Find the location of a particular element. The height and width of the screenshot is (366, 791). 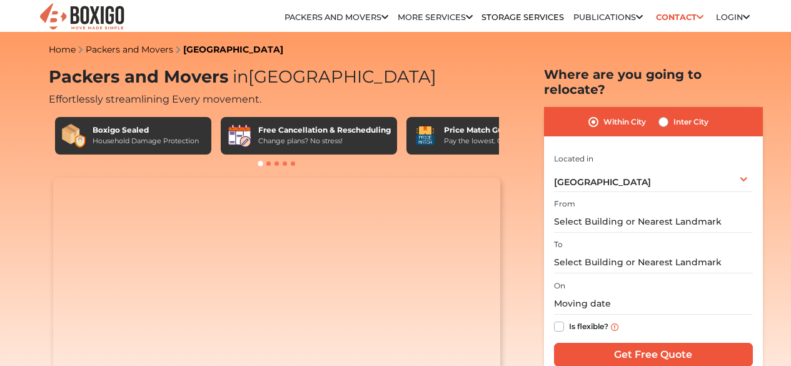

label: To is located at coordinates (558, 244).